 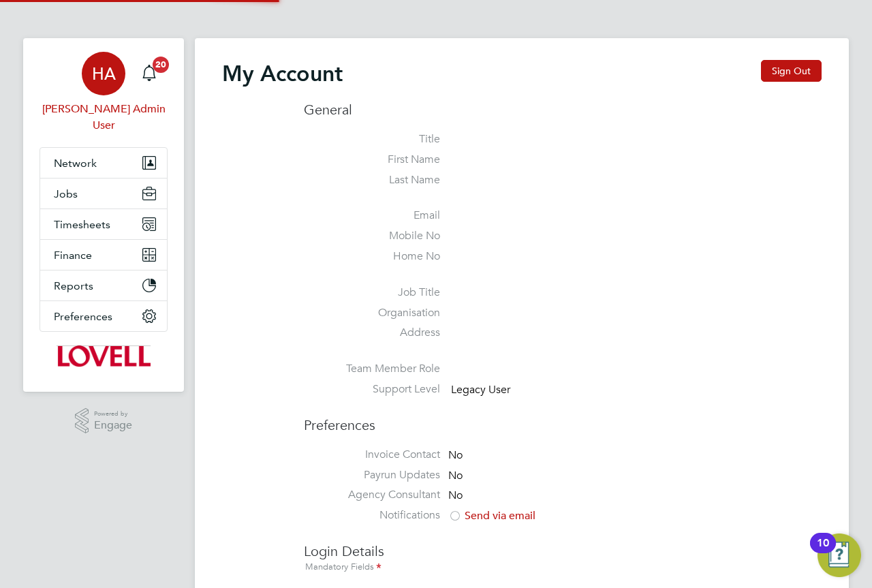 I want to click on label: Invoice Contact, so click(x=372, y=454).